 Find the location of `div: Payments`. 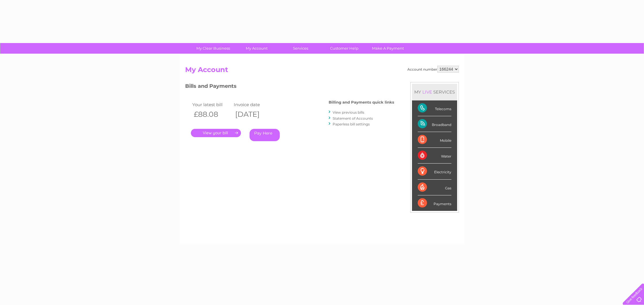

div: Payments is located at coordinates (435, 203).